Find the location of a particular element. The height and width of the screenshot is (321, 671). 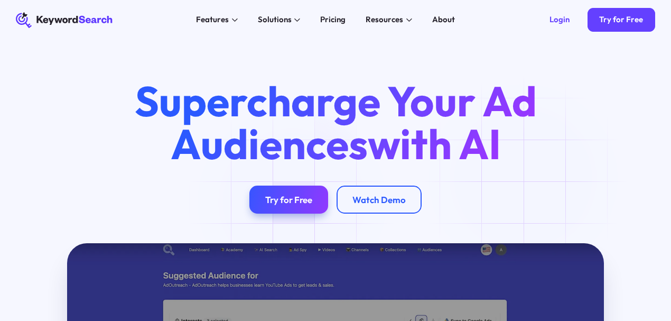

div: Watch Demo is located at coordinates (379, 199).